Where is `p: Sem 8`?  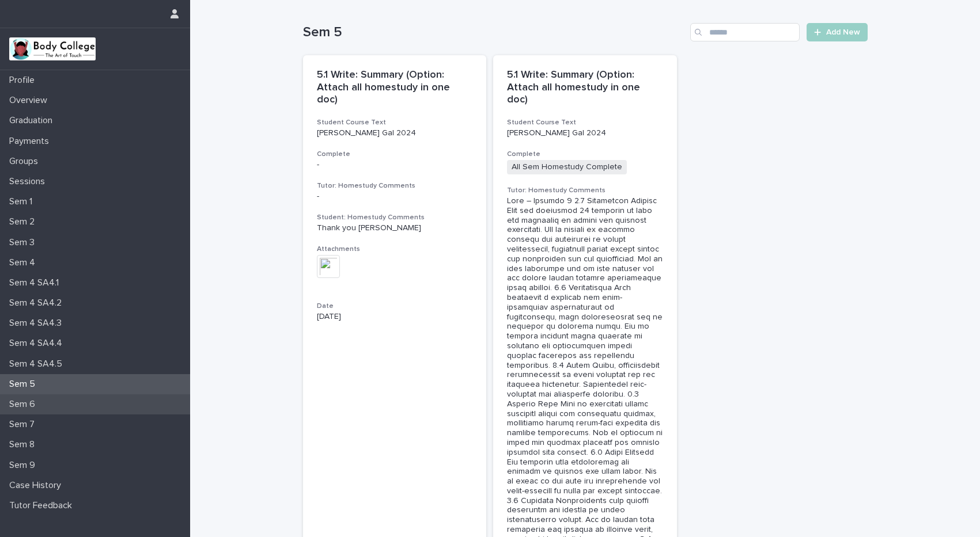
p: Sem 8 is located at coordinates (24, 445).